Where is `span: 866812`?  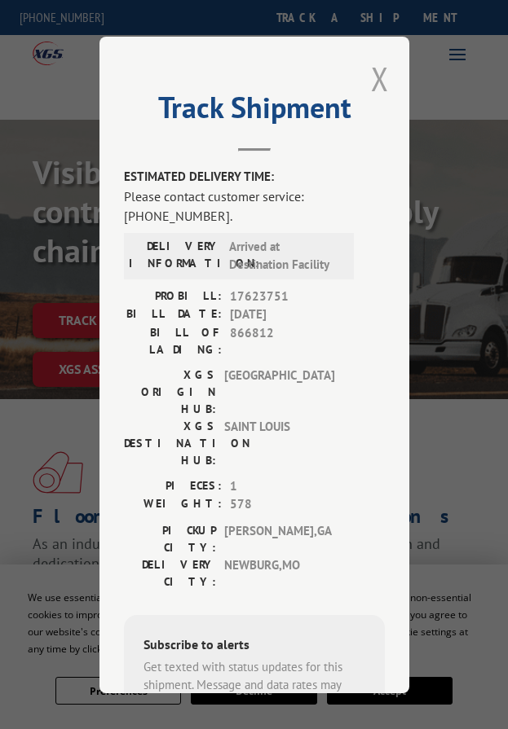 span: 866812 is located at coordinates (291, 341).